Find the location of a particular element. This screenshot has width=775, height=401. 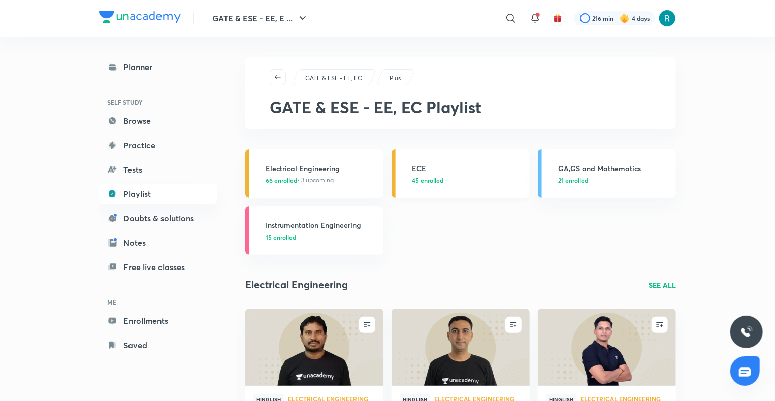

span: • 3 upcoming is located at coordinates (300, 180).